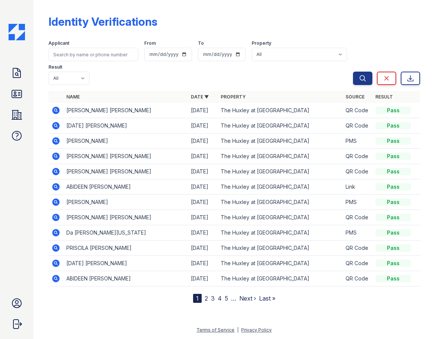  What do you see at coordinates (55, 67) in the screenshot?
I see `label: Result` at bounding box center [55, 67].